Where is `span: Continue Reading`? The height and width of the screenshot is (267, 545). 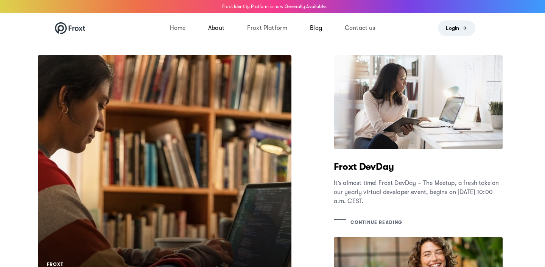 span: Continue Reading is located at coordinates (376, 222).